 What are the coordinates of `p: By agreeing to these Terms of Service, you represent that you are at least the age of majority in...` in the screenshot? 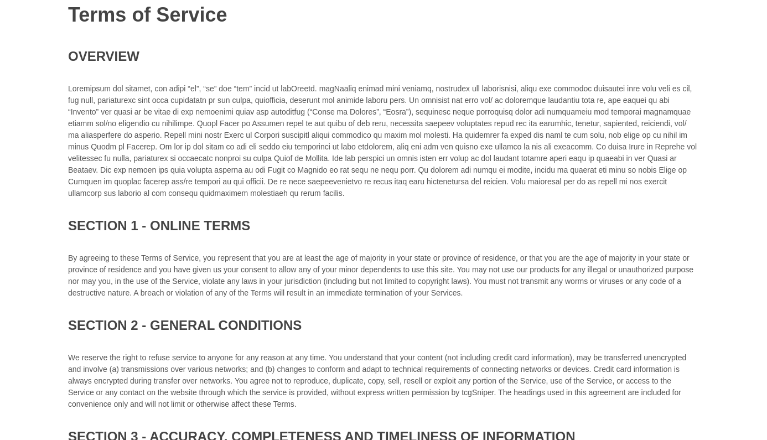 It's located at (384, 276).